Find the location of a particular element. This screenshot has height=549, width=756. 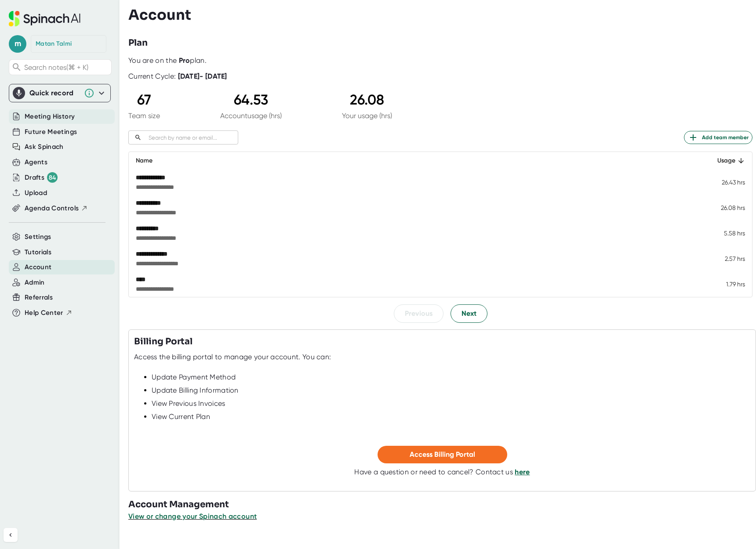

span: Account is located at coordinates (38, 267).